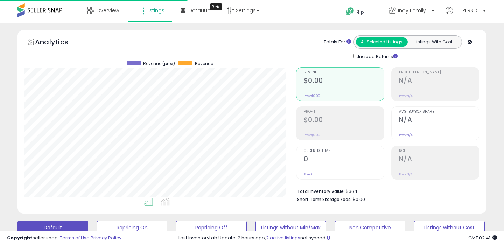  What do you see at coordinates (53, 227) in the screenshot?
I see `button: Default` at bounding box center [53, 227].